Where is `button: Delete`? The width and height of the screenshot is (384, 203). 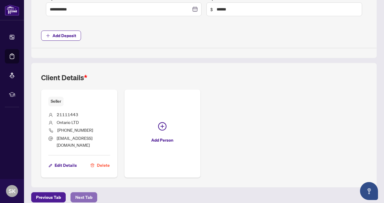
button: Delete is located at coordinates (100, 166).